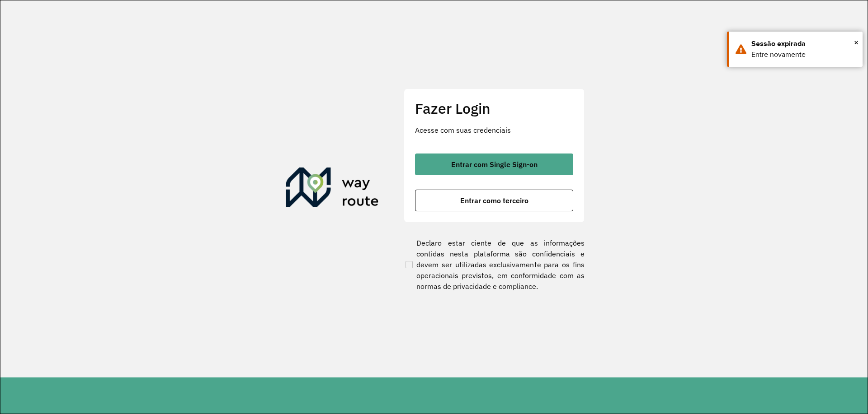  What do you see at coordinates (494, 201) in the screenshot?
I see `span: Entrar como terceiro` at bounding box center [494, 201].